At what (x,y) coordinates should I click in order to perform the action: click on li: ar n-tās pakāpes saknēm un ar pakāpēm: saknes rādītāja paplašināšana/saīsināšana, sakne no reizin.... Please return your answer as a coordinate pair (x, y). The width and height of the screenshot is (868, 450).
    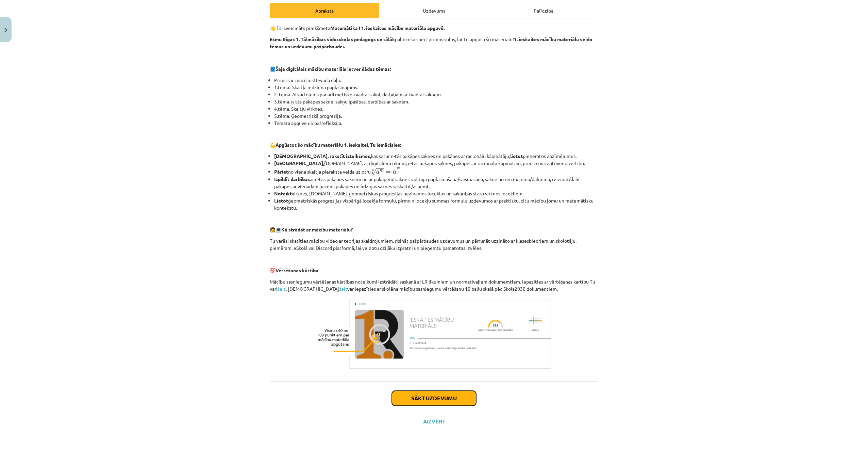
    Looking at the image, I should click on (436, 183).